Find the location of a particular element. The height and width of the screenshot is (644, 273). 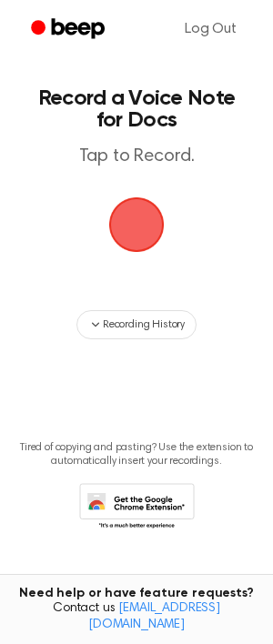

h1: Record a Voice Note for Docs is located at coordinates (136, 109).